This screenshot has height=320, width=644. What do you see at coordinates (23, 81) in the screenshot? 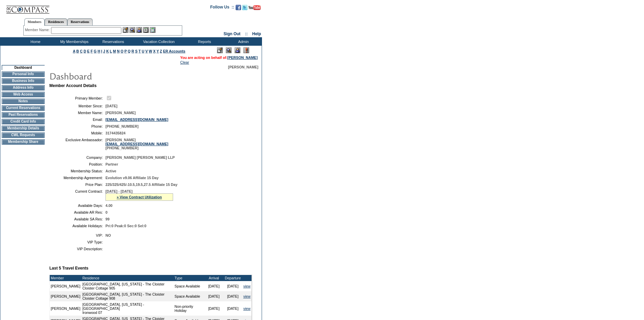
I see `td: Business Info` at bounding box center [23, 81].